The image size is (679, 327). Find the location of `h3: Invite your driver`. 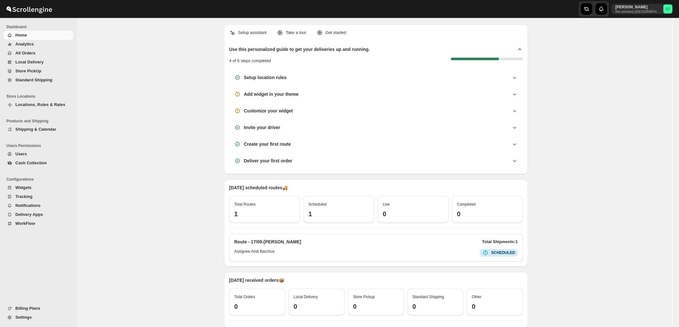

h3: Invite your driver is located at coordinates (262, 127).